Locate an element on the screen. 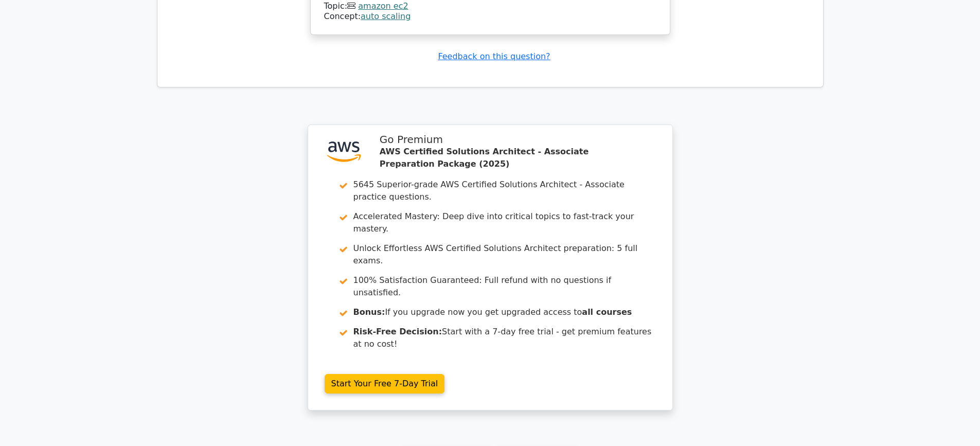 This screenshot has width=980, height=446. div: Topic: is located at coordinates (490, 6).